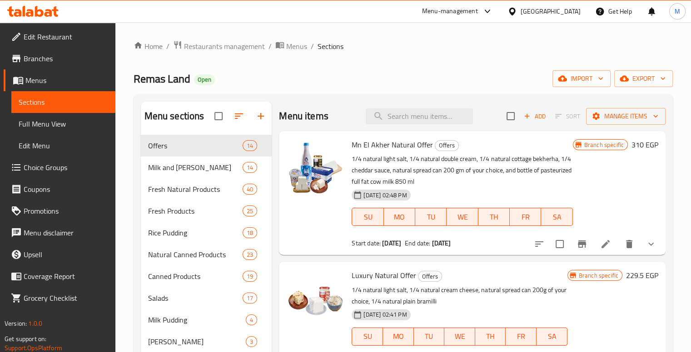 Image resolution: width=691 pixels, height=352 pixels. I want to click on span: Remas Land, so click(162, 79).